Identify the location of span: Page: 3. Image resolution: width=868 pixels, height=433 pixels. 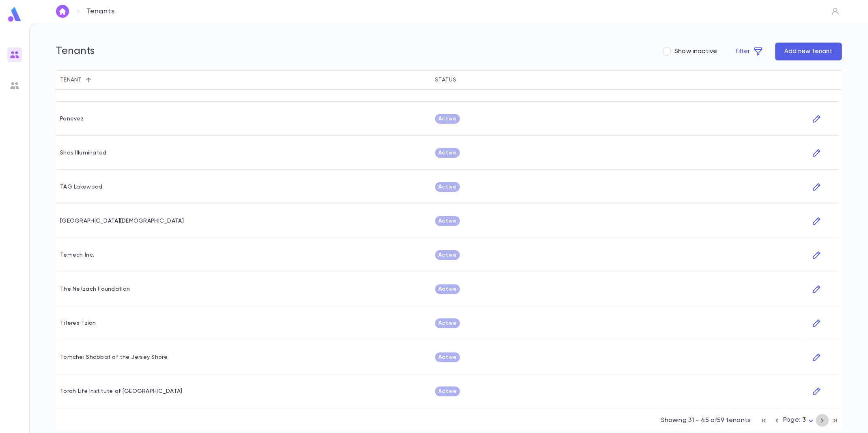
(794, 421).